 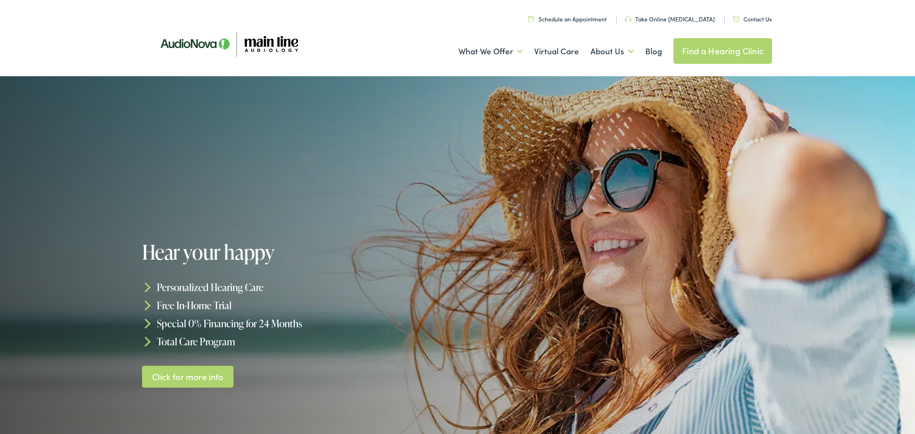 What do you see at coordinates (653, 51) in the screenshot?
I see `a: Blog` at bounding box center [653, 51].